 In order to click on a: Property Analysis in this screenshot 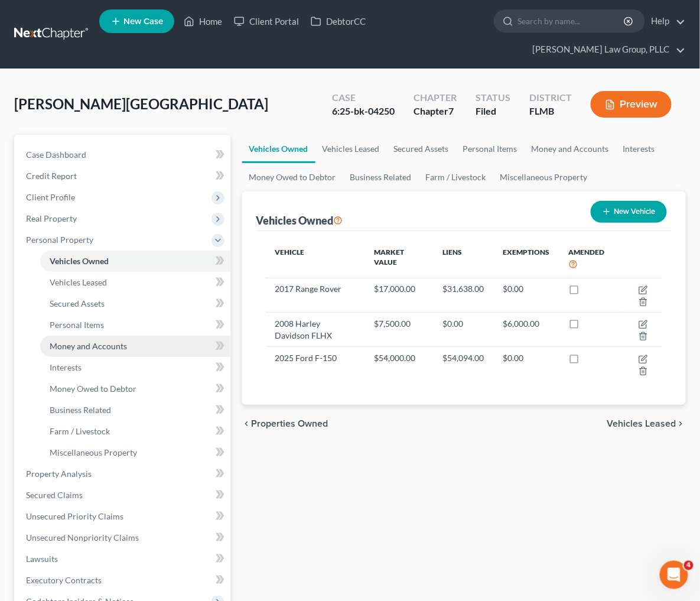, I will do `click(123, 473)`.